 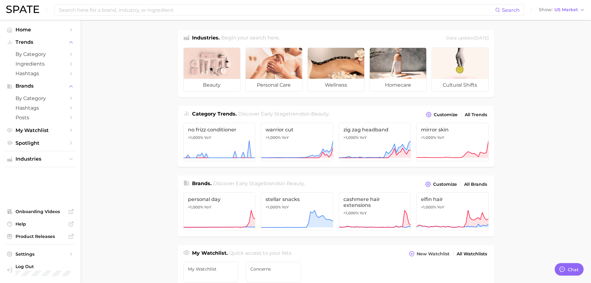 I want to click on a: All Brands, so click(x=476, y=184).